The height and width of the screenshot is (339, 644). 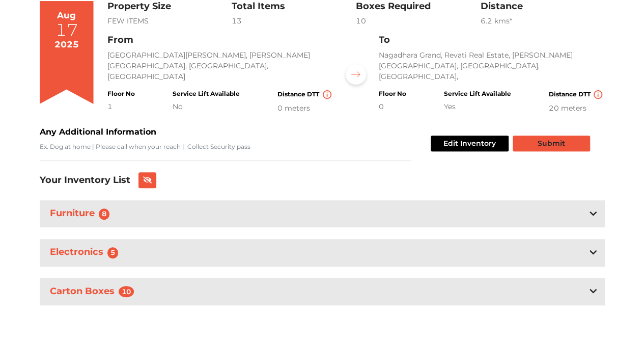 I want to click on div: 0, so click(x=392, y=107).